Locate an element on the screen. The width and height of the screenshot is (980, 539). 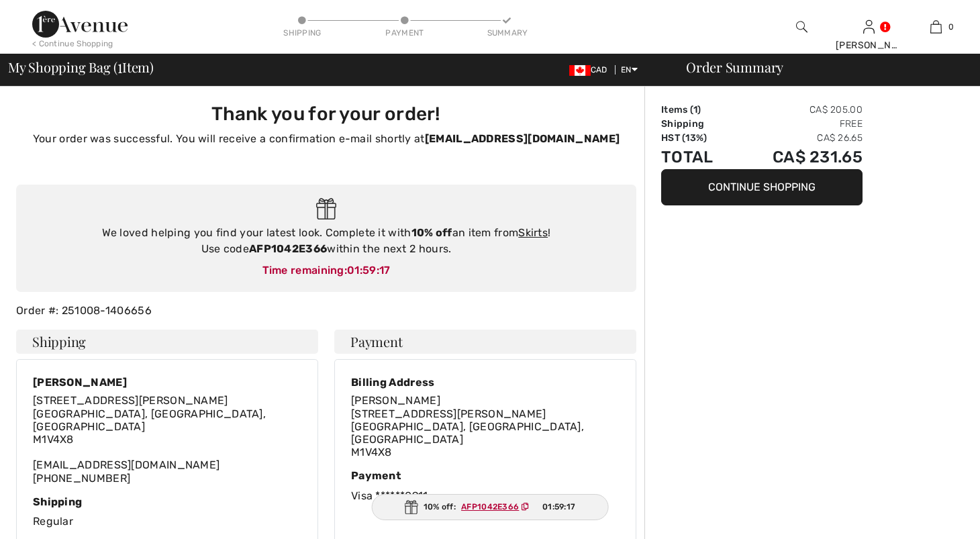
h4: Payment is located at coordinates (485, 341).